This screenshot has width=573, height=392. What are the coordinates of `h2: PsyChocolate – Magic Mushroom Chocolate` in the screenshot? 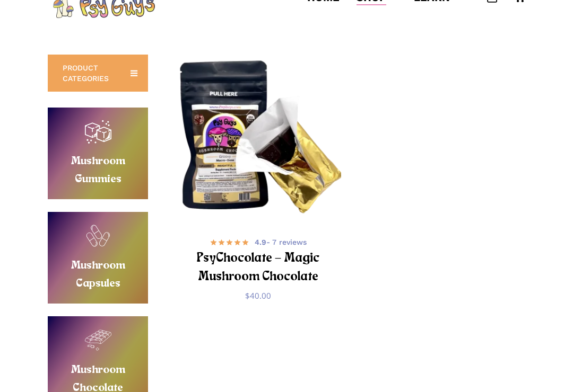 It's located at (258, 268).